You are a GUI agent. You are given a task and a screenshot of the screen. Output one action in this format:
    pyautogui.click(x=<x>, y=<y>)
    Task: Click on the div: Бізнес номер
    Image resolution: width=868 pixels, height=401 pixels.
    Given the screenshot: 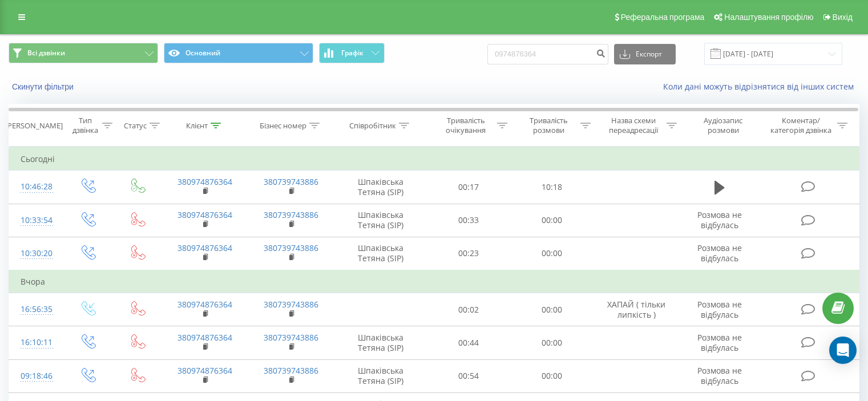 What is the action you would take?
    pyautogui.click(x=283, y=126)
    